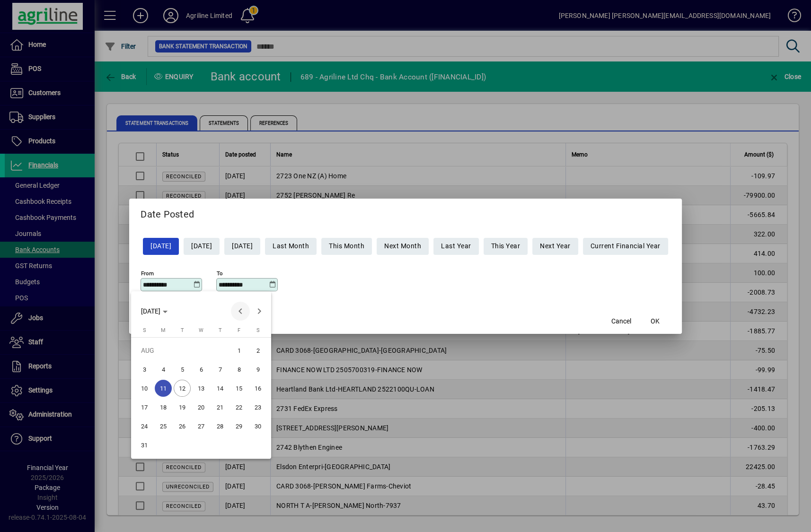 This screenshot has width=811, height=532. Describe the element at coordinates (163, 407) in the screenshot. I see `span: 18` at that location.